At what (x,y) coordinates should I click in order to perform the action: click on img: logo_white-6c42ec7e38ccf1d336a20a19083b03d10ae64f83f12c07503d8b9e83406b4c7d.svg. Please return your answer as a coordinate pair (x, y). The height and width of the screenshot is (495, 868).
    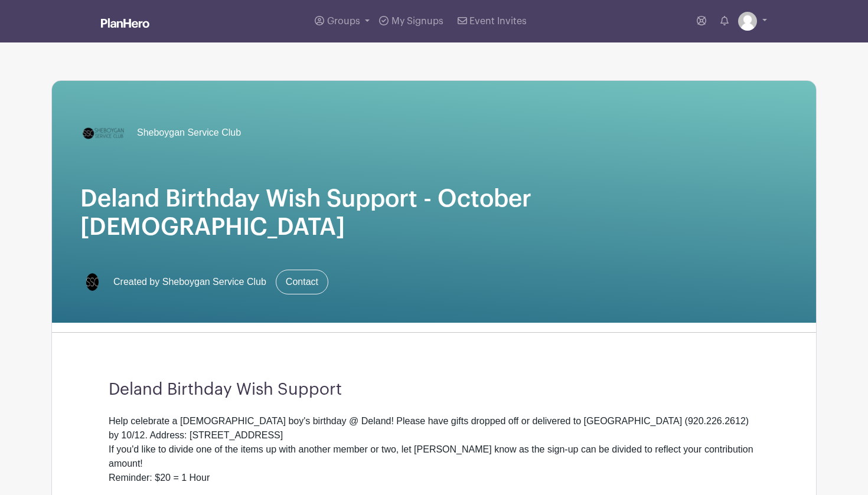
    Looking at the image, I should click on (125, 23).